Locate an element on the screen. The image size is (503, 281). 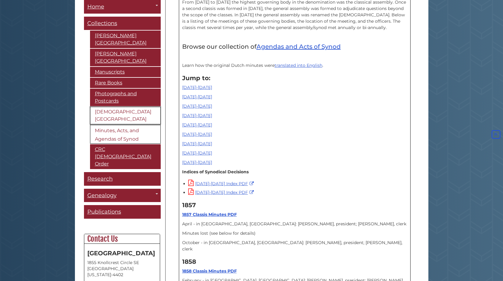
strong: Indices of Synodical Decisions is located at coordinates (216, 172).